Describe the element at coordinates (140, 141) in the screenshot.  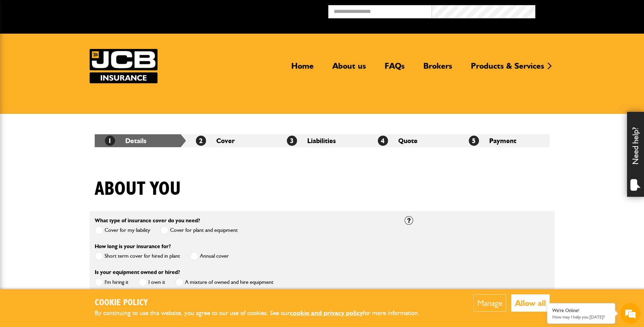
I see `li: Details` at that location.